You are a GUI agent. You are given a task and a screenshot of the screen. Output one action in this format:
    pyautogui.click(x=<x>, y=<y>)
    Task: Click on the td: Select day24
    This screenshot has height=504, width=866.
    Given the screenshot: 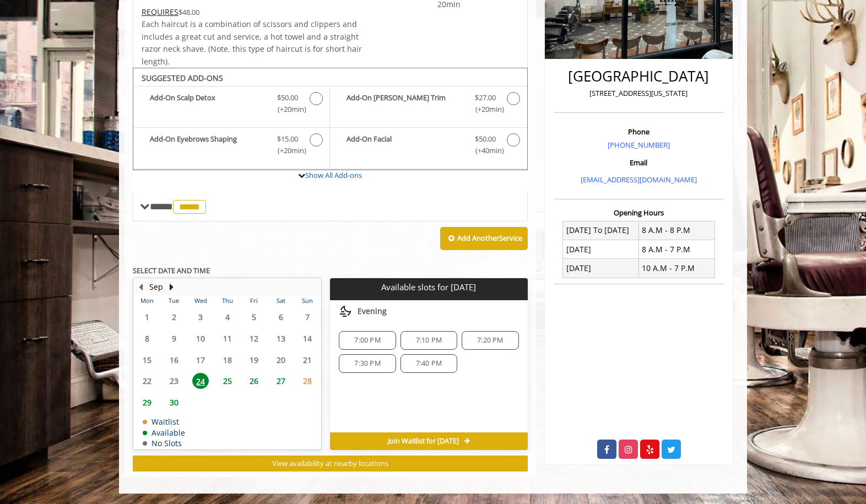 What is the action you would take?
    pyautogui.click(x=201, y=381)
    